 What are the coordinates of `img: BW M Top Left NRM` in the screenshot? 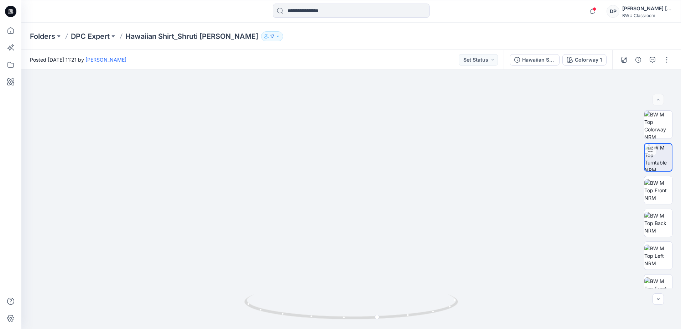 It's located at (658, 256).